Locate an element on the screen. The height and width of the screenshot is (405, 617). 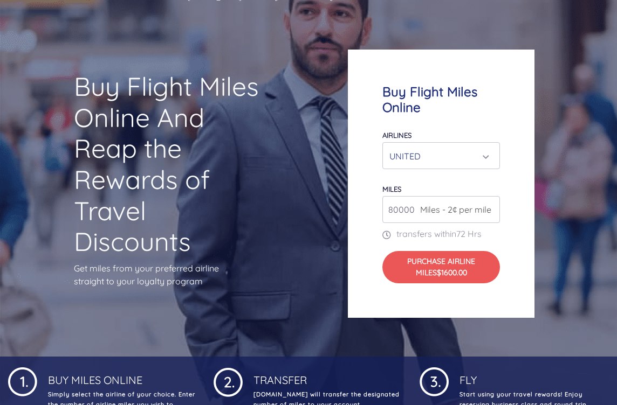
p: Get miles from your preferred airline straight to your loyalty program is located at coordinates (171, 275).